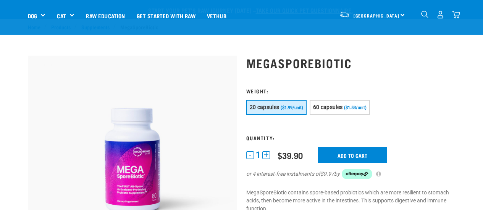 The width and height of the screenshot is (483, 210). What do you see at coordinates (424, 14) in the screenshot?
I see `img: home-icon-1@2x.png` at bounding box center [424, 14].